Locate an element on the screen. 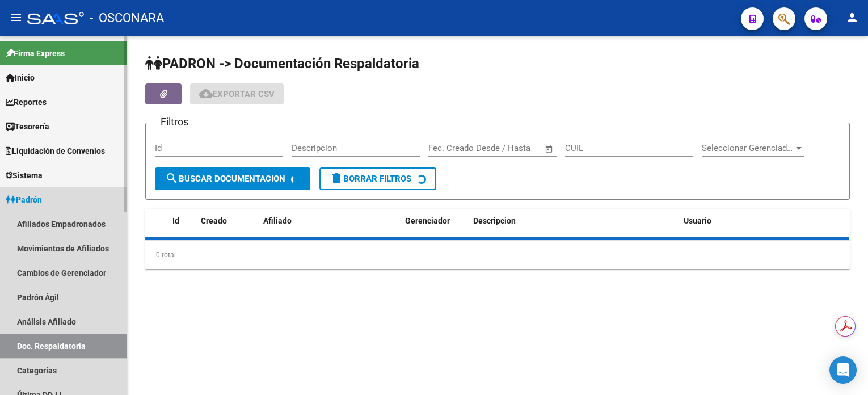 The image size is (868, 395). span: Firma Express is located at coordinates (36, 53).